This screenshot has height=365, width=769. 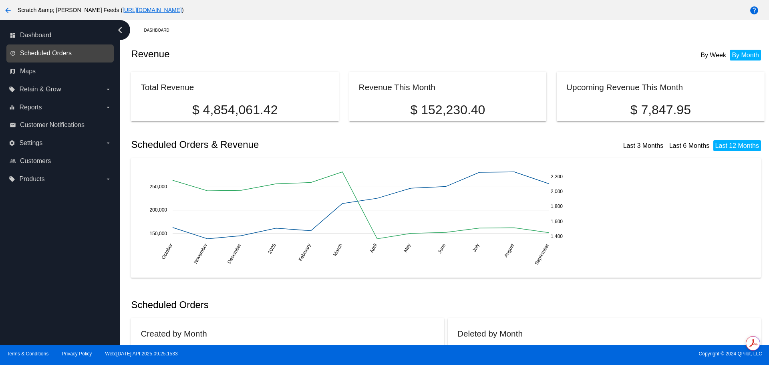 What do you see at coordinates (407, 248) in the screenshot?
I see `text: May` at bounding box center [407, 248].